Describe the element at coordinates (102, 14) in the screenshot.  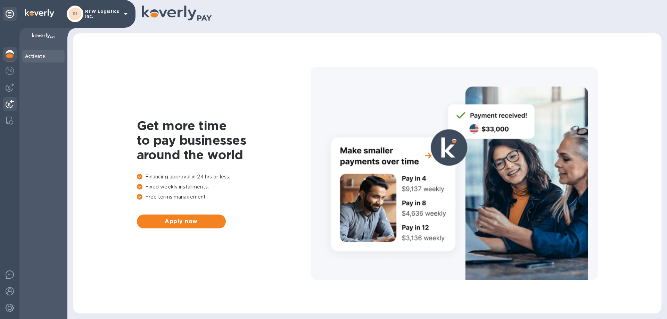
I see `p: RTW Logistics Inc.` at that location.